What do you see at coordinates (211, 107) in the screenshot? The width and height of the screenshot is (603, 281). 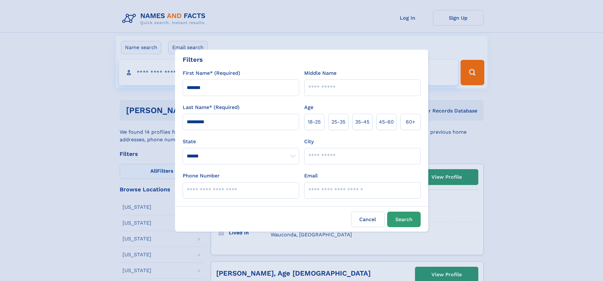 I see `label: Last Name* (Required)` at bounding box center [211, 107].